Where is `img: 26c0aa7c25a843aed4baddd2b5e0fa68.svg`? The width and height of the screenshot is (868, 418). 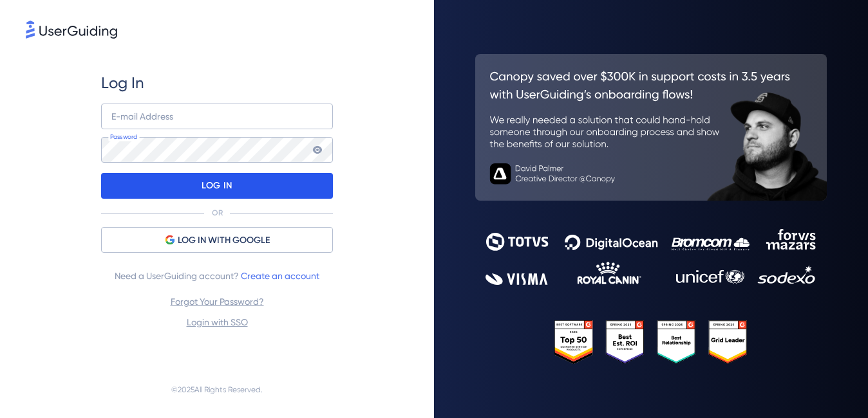
img: 26c0aa7c25a843aed4baddd2b5e0fa68.svg is located at coordinates (651, 127).